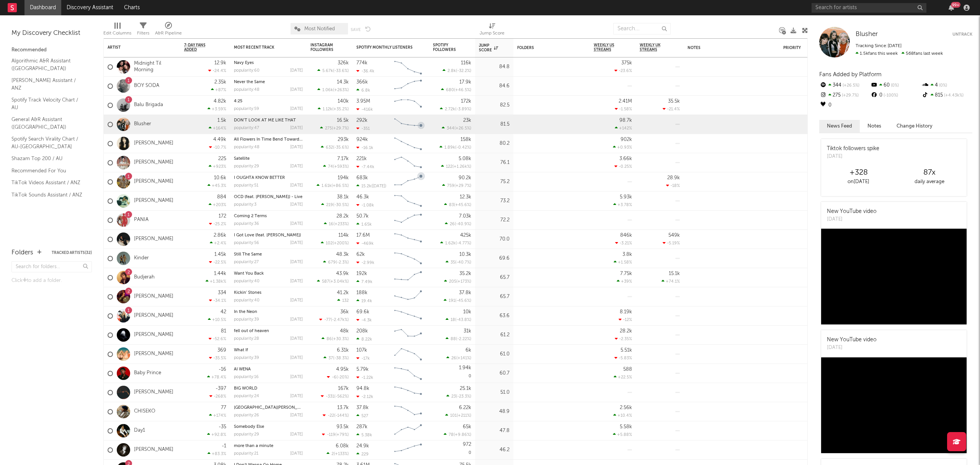 The width and height of the screenshot is (980, 465). I want to click on a: Blusher, so click(143, 124).